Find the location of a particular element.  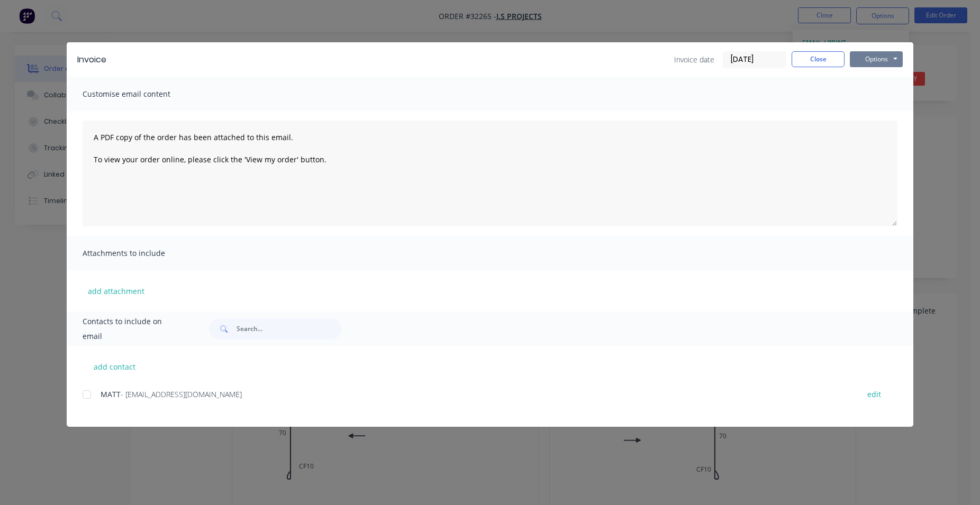

span: MATT is located at coordinates (111, 394).